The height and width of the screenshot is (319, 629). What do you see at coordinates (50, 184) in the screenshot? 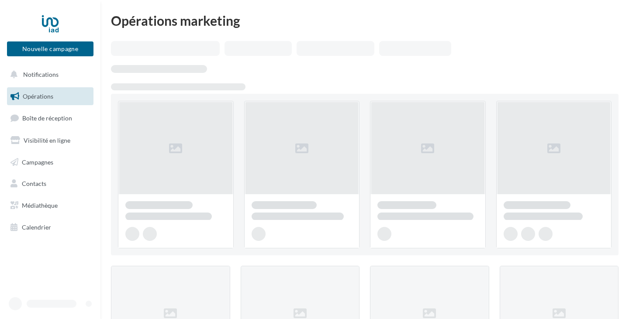
I see `a: Contacts` at bounding box center [50, 184].